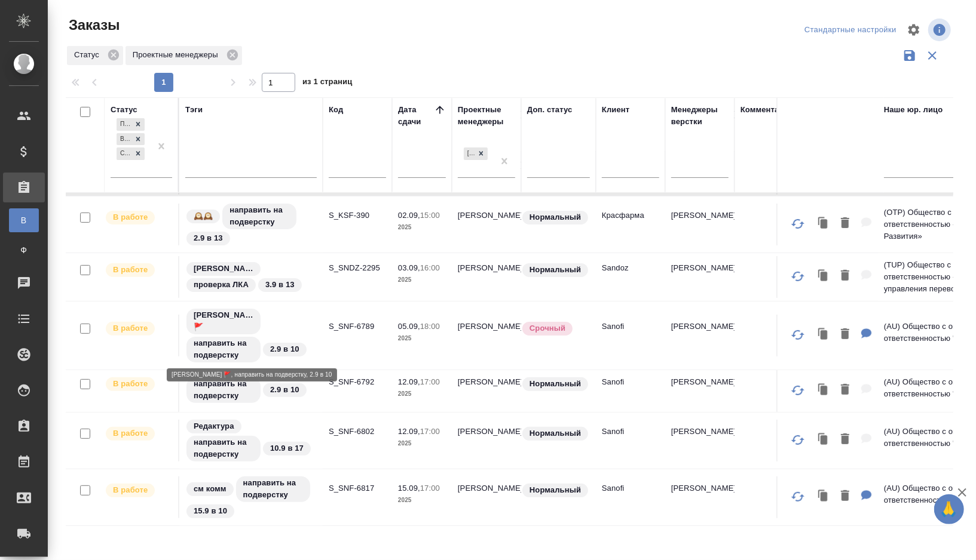 The image size is (976, 560). I want to click on p: S_KSF-390, so click(357, 215).